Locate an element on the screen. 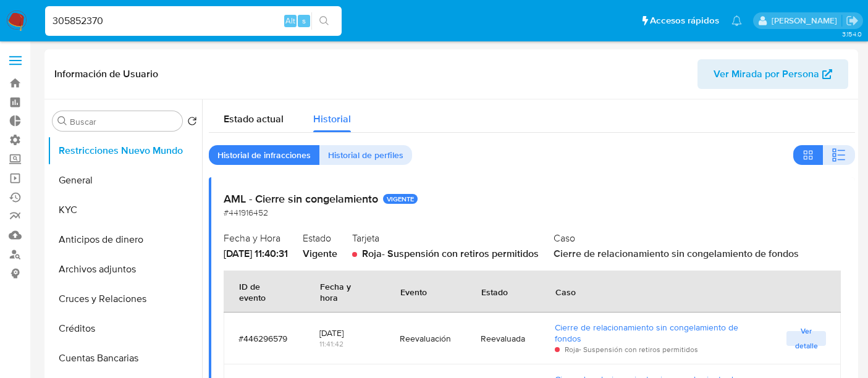 This screenshot has height=378, width=868. button: KYC is located at coordinates (125, 210).